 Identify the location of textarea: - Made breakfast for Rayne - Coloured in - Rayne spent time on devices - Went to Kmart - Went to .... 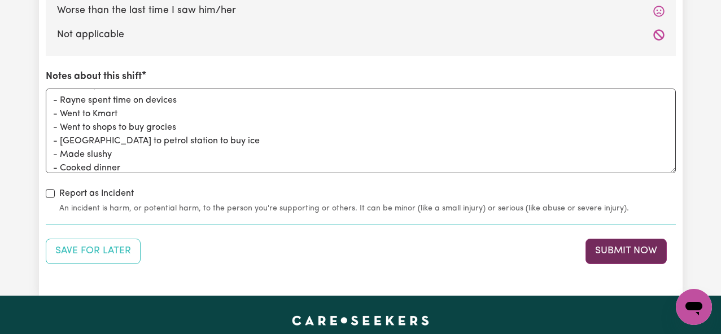
(361, 131).